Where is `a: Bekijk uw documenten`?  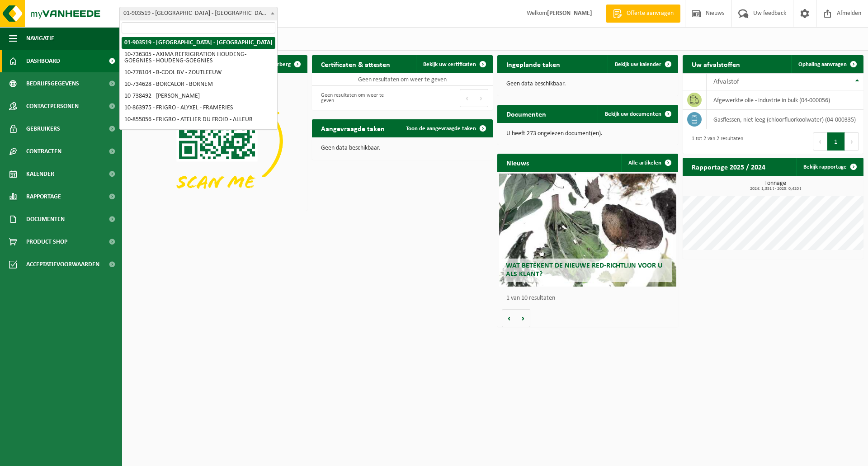
a: Bekijk uw documenten is located at coordinates (638, 114).